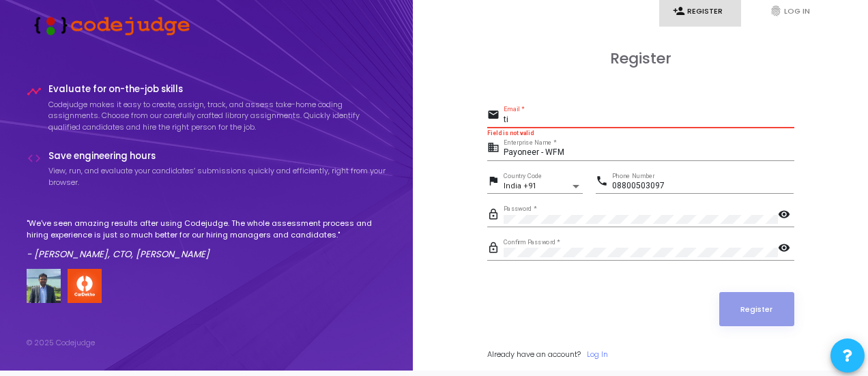  I want to click on h4: Save engineering hours, so click(218, 157).